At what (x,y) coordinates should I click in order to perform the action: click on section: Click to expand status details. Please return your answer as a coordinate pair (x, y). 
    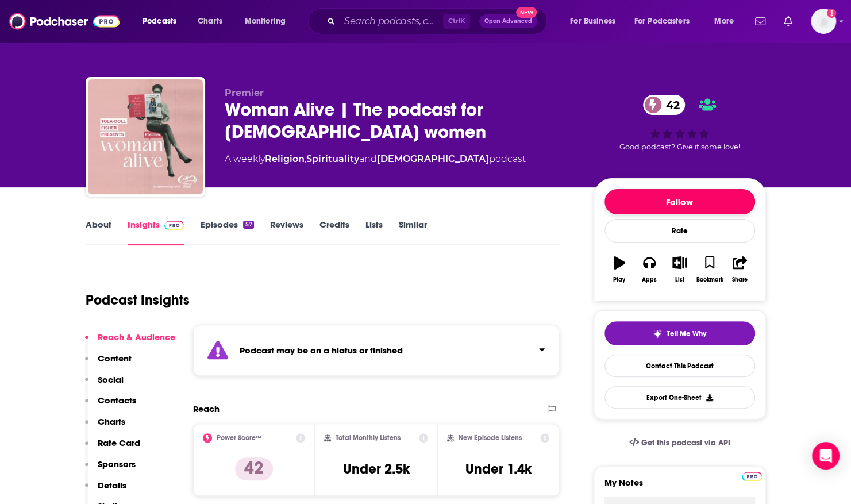
    Looking at the image, I should click on (376, 350).